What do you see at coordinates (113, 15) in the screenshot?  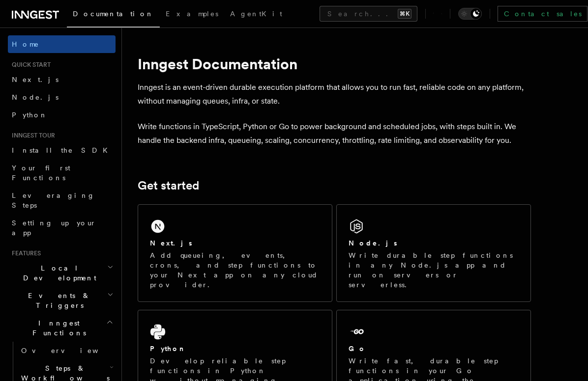 I see `a: Documentation` at bounding box center [113, 15].